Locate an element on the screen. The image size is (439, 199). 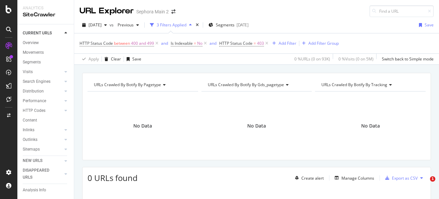
div: Clear is located at coordinates (116, 59).